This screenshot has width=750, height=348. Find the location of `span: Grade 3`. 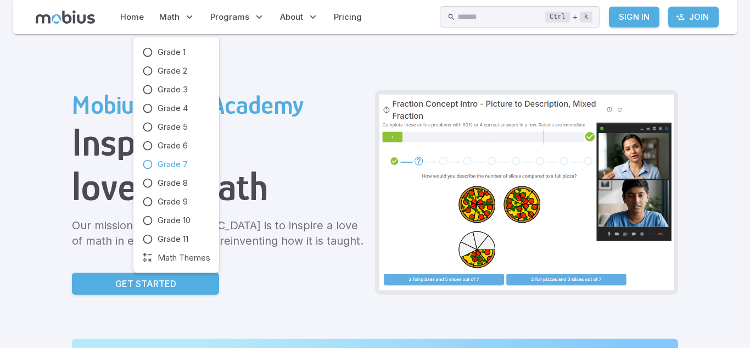

span: Grade 3 is located at coordinates (172, 89).